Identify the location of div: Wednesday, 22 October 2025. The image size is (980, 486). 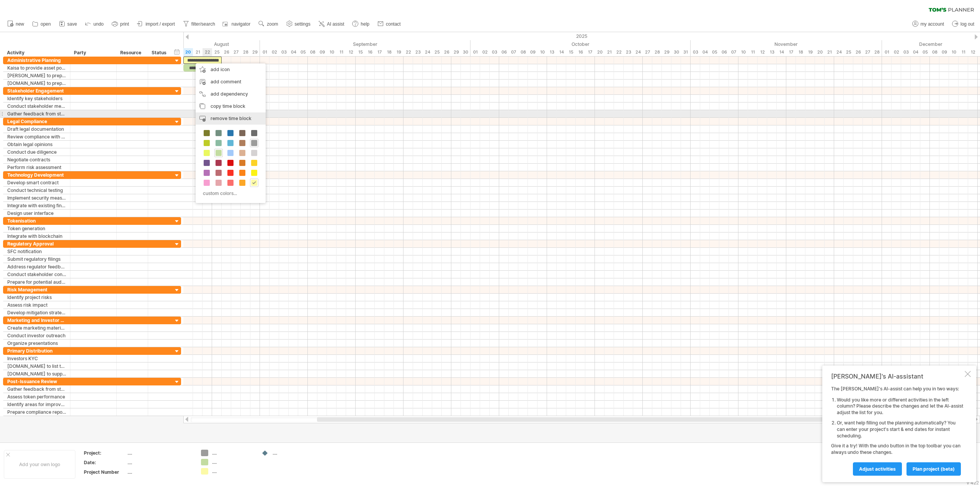
(619, 52).